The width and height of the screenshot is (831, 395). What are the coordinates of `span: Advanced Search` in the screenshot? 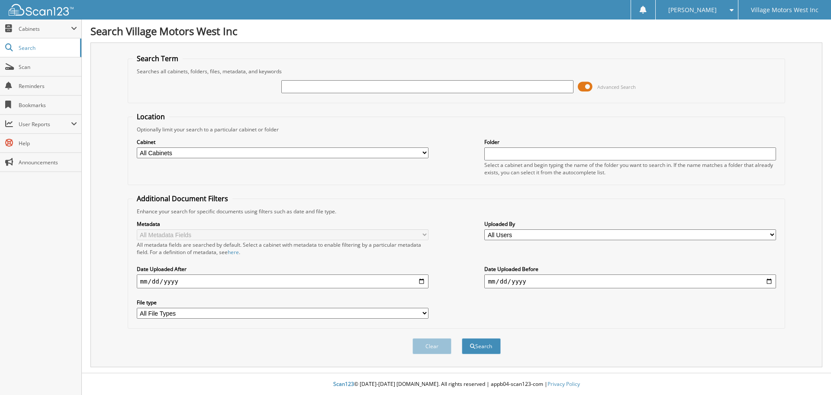 It's located at (617, 87).